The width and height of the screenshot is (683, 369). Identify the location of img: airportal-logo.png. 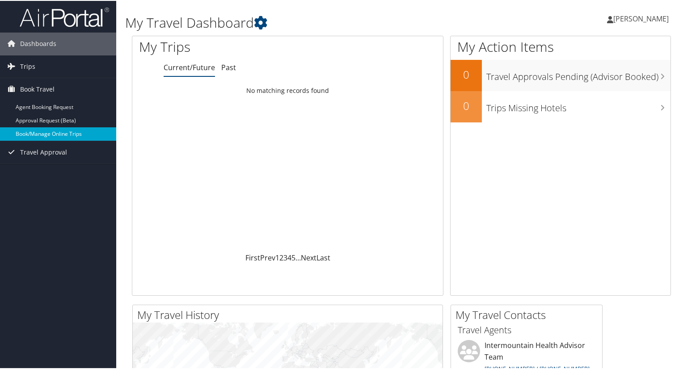
(64, 16).